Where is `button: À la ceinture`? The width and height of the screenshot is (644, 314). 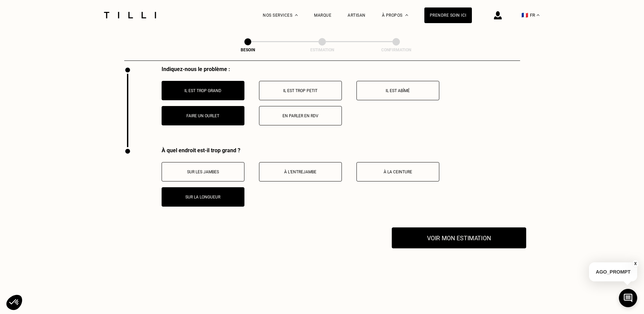 button: À la ceinture is located at coordinates (398, 171).